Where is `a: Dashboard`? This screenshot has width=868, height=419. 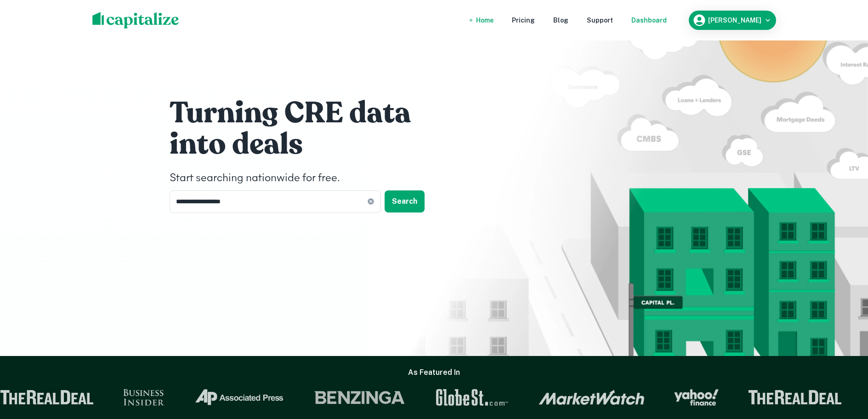 a: Dashboard is located at coordinates (648, 20).